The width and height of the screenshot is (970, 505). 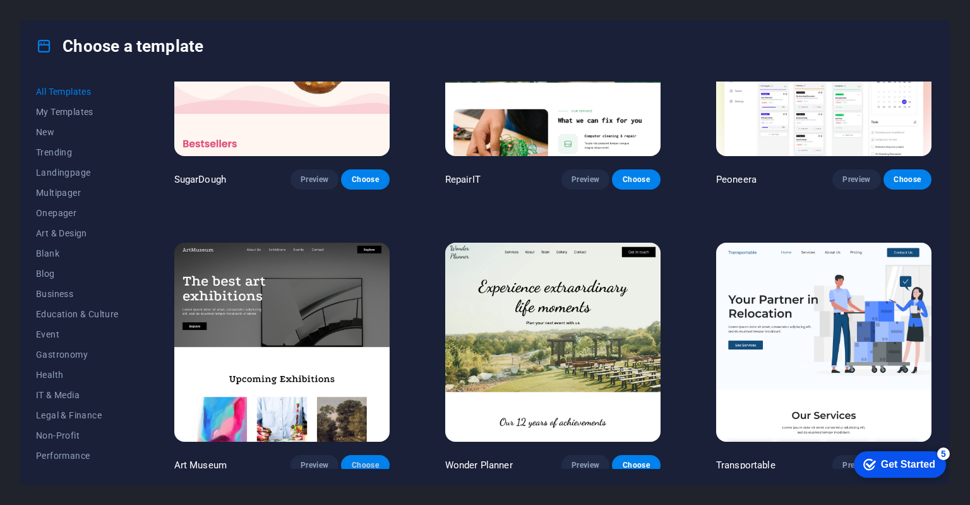 I want to click on button: Onepager, so click(x=77, y=213).